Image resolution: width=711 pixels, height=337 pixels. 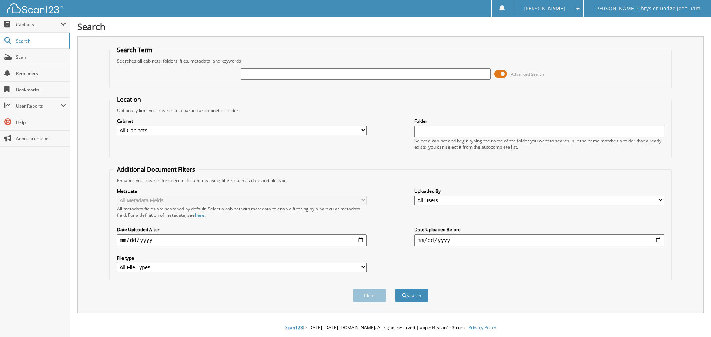 What do you see at coordinates (390, 61) in the screenshot?
I see `div: Searches all cabinets, folders, files, metadata, and keywords` at bounding box center [390, 61].